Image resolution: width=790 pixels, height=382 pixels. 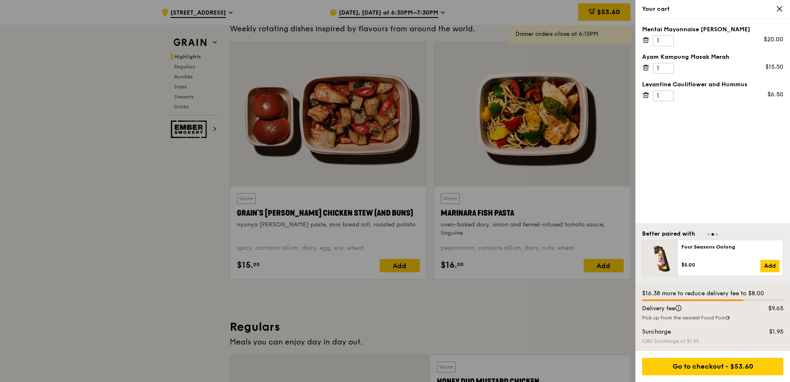 What do you see at coordinates (712, 294) in the screenshot?
I see `div: $16.38 more to reduce delivery fee to $8.00` at bounding box center [712, 294].